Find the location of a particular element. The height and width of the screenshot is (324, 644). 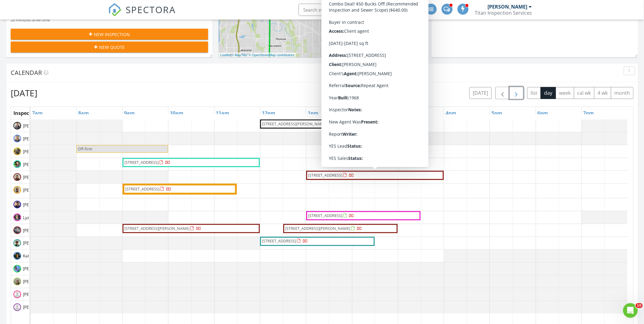

button: cal wk is located at coordinates (585, 93).